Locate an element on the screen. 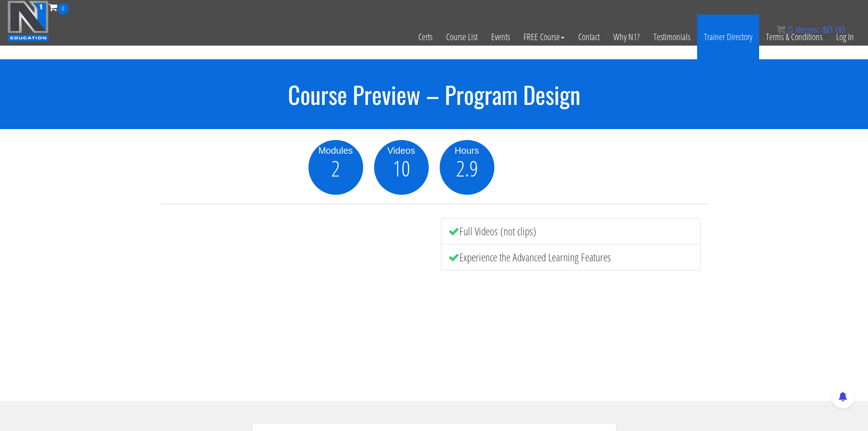 This screenshot has height=431, width=868. a: Terms & Conditions is located at coordinates (795, 37).